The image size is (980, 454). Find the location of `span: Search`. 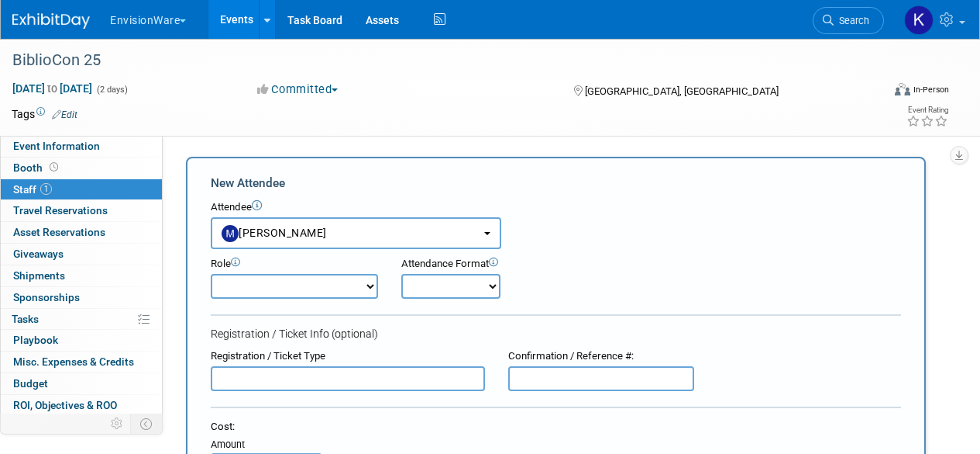

span: Search is located at coordinates (851, 20).